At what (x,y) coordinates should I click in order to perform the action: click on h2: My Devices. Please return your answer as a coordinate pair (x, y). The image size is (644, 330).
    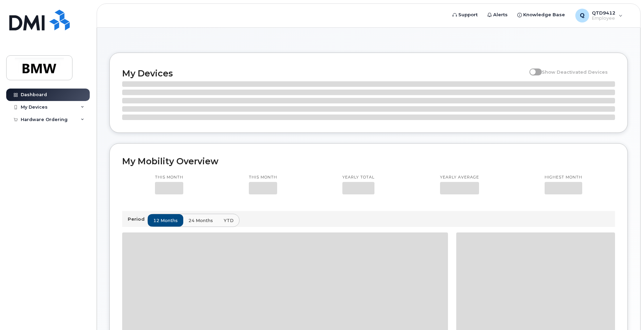
    Looking at the image, I should click on (324, 73).